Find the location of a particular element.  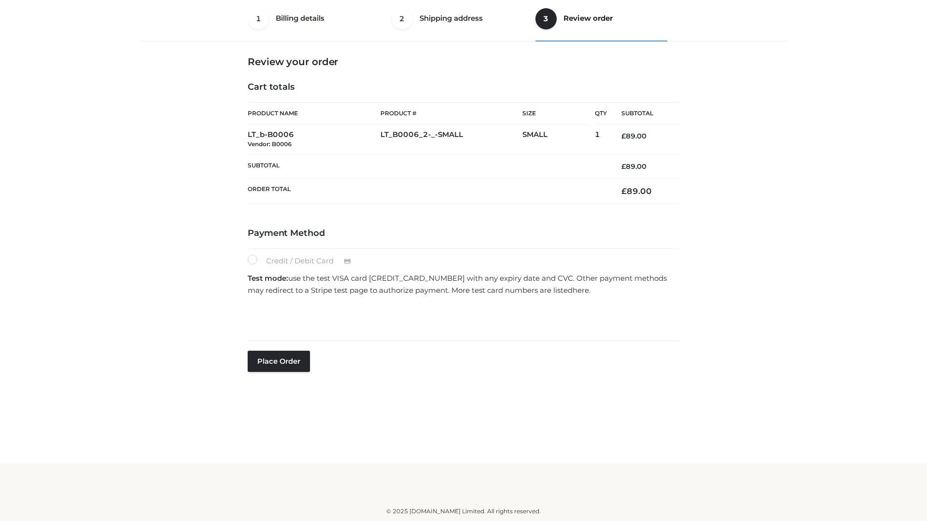

img: Credit / Debit Card is located at coordinates (347, 262).